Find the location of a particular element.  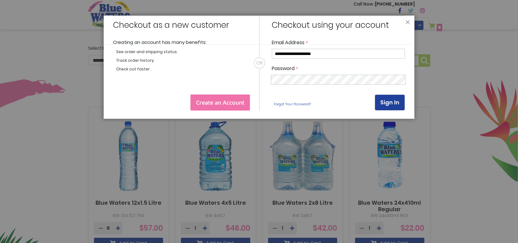

button: Sign In is located at coordinates (390, 102).